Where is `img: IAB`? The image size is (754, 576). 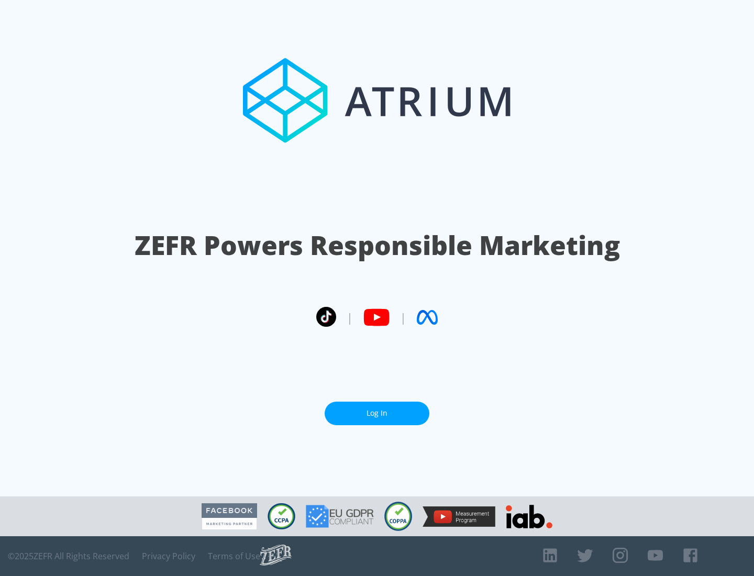 img: IAB is located at coordinates (529, 516).